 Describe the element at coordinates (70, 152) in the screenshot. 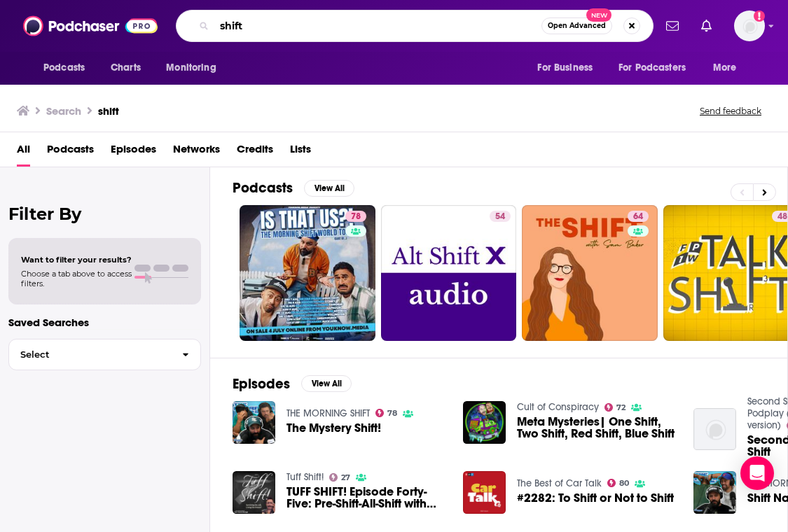

I see `a: Podcasts` at that location.